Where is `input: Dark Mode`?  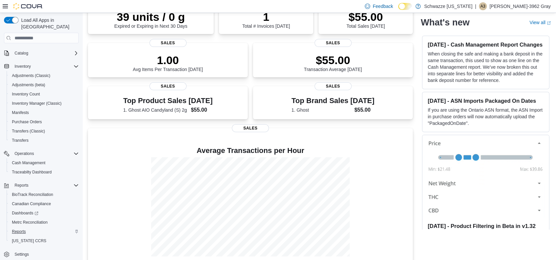
input: Dark Mode is located at coordinates (405, 6).